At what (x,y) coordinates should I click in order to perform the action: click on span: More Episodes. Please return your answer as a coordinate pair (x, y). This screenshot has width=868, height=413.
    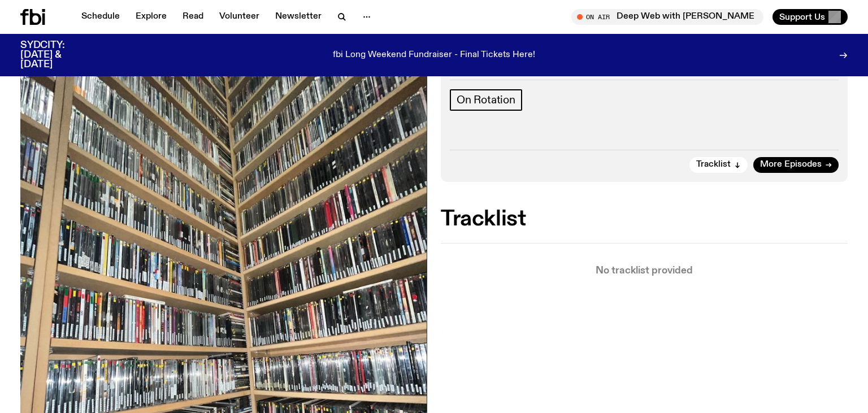
    Looking at the image, I should click on (790, 165).